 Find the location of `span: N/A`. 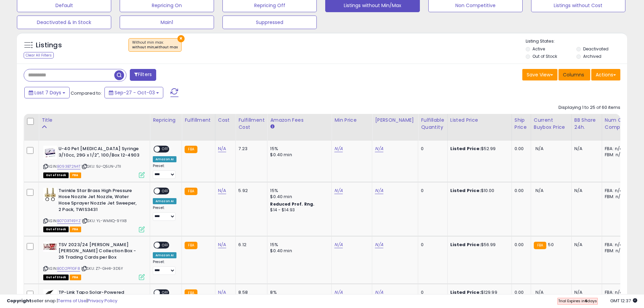

span: N/A is located at coordinates (540, 148).